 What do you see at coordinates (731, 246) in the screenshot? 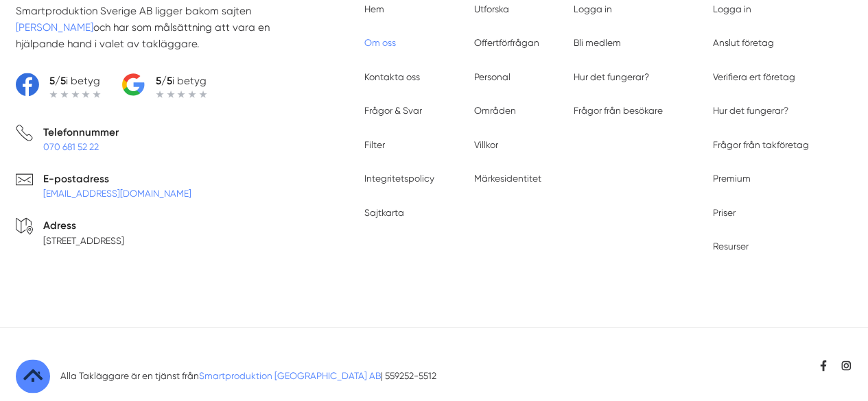
I see `a: Resurser` at bounding box center [731, 246].